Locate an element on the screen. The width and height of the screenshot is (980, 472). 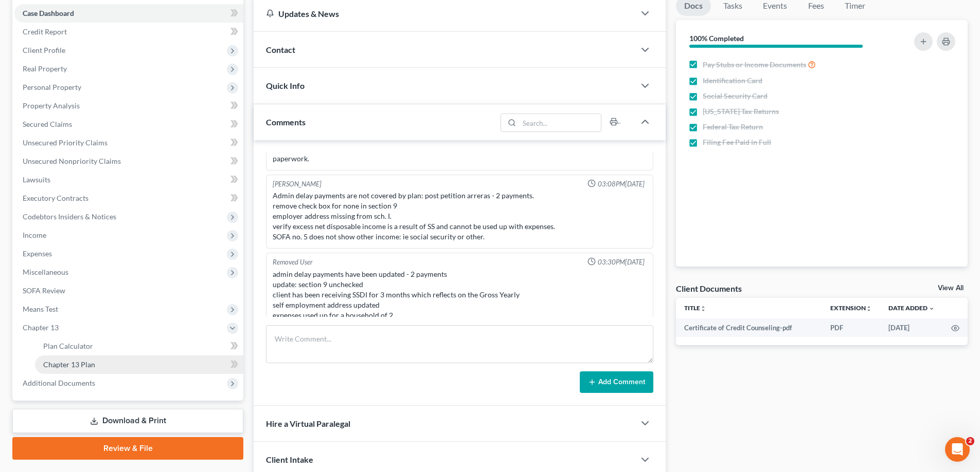
a: Titleunfold_more is located at coordinates (695, 308).